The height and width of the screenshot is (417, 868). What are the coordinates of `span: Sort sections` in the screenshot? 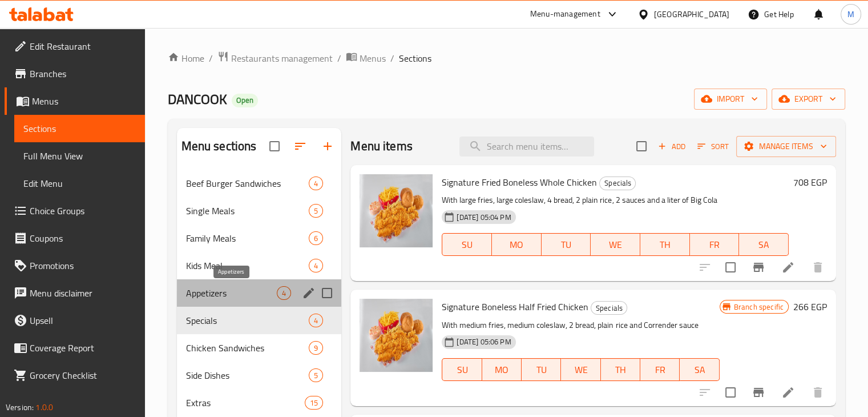 It's located at (300, 146).